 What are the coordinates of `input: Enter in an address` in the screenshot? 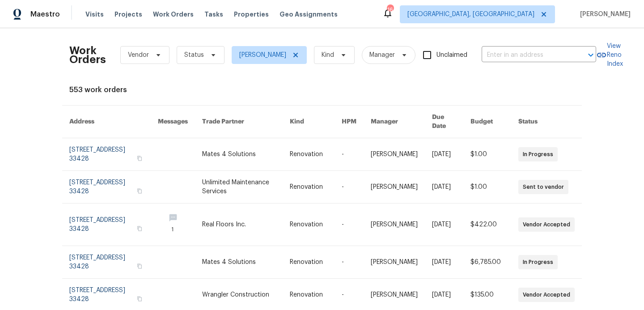 It's located at (526, 55).